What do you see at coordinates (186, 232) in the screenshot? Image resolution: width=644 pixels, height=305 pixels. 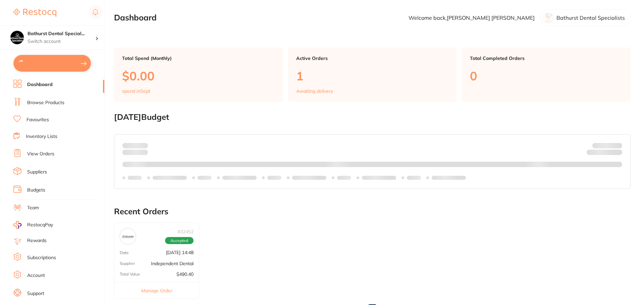 I see `p: # 32452` at bounding box center [186, 232].